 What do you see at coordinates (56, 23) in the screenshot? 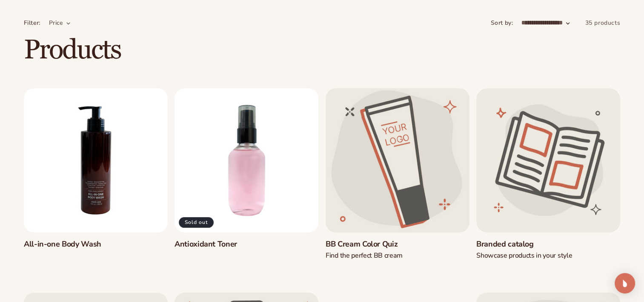
I see `span: Price` at bounding box center [56, 23].